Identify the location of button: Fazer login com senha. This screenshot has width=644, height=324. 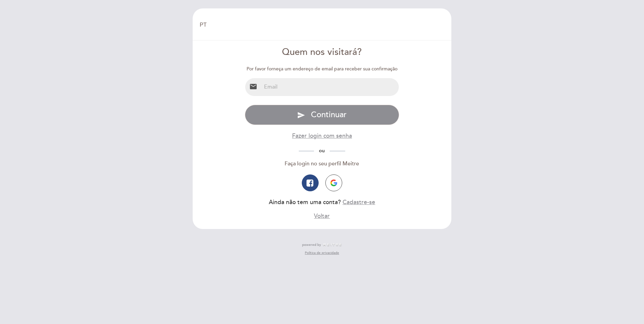
(322, 136).